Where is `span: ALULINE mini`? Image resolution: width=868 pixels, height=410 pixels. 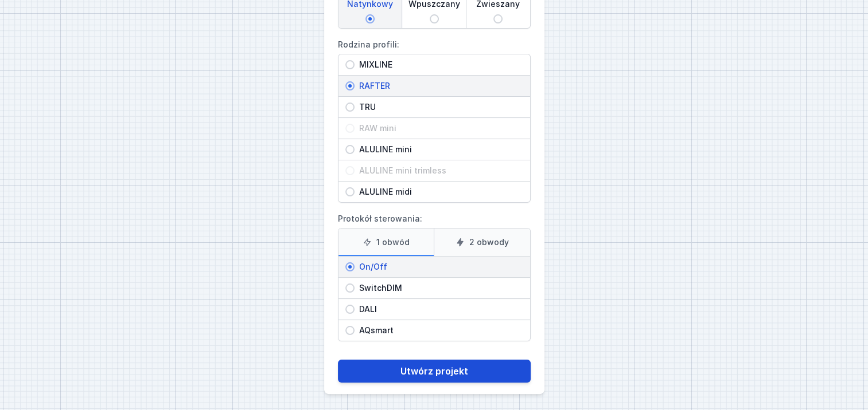 span: ALULINE mini is located at coordinates (439, 150).